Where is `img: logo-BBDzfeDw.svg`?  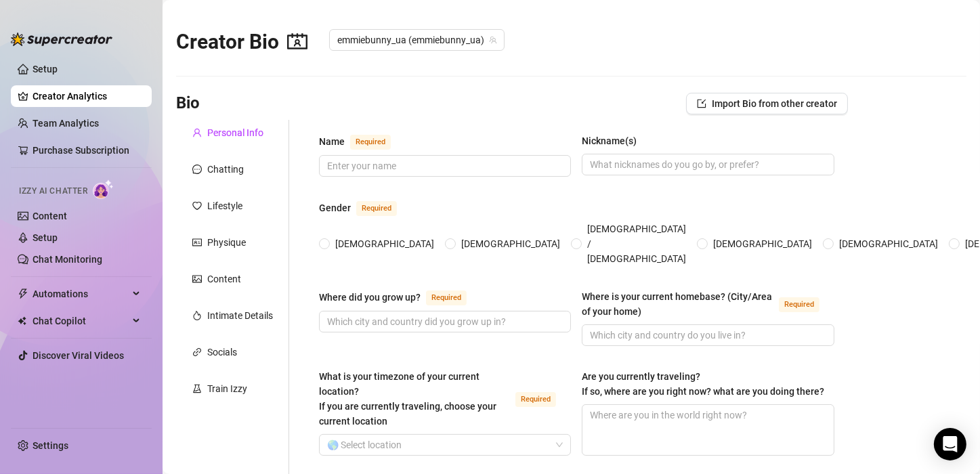
img: logo-BBDzfeDw.svg is located at coordinates (61, 39).